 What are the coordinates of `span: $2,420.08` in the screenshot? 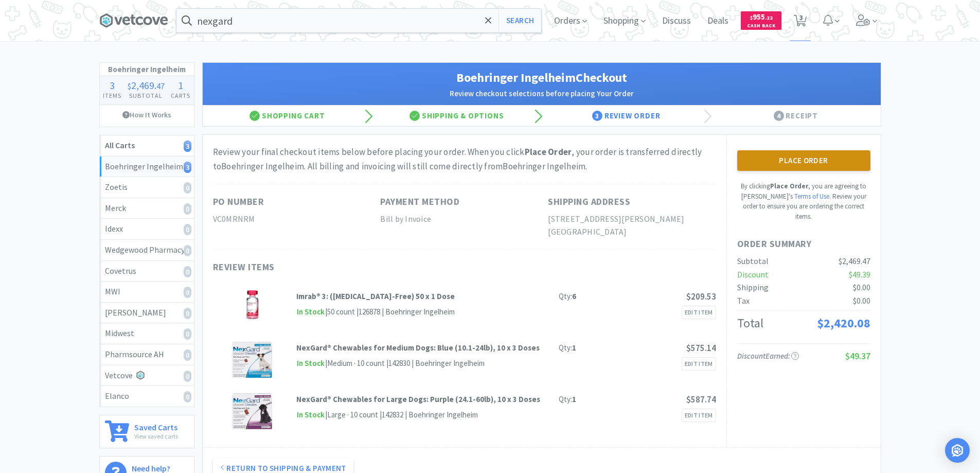 It's located at (844, 322).